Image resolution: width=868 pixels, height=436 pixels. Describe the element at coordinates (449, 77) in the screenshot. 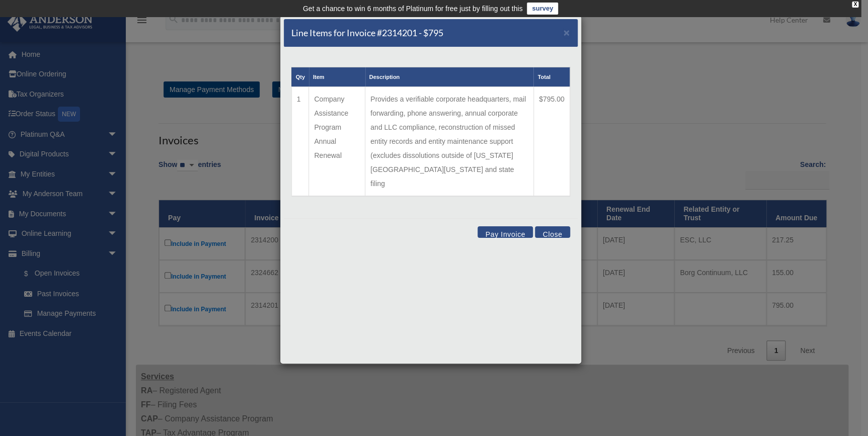

I see `th: Description` at that location.